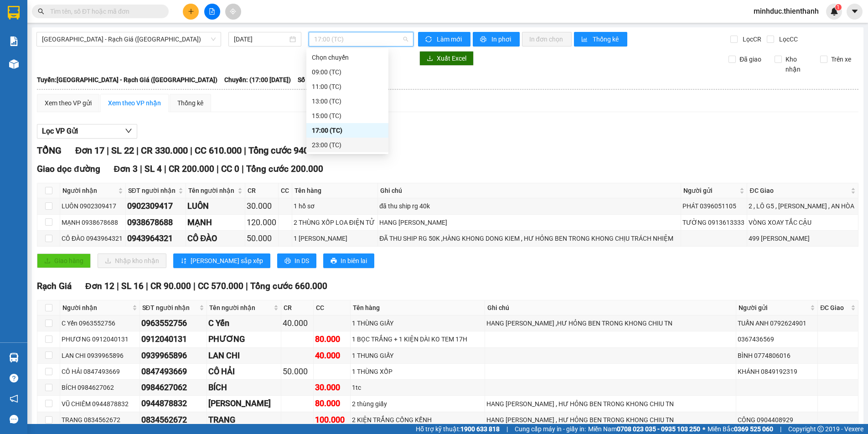 Image resolution: width=868 pixels, height=434 pixels. Describe the element at coordinates (240, 308) in the screenshot. I see `span: Tên người nhận` at that location.